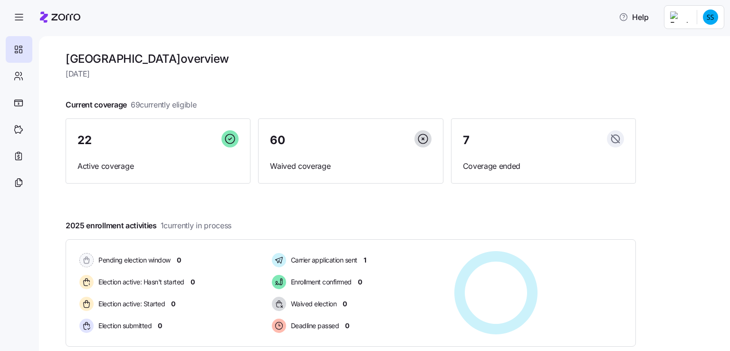 Image resolution: width=730 pixels, height=351 pixels. Describe the element at coordinates (365, 260) in the screenshot. I see `span: 1` at that location.